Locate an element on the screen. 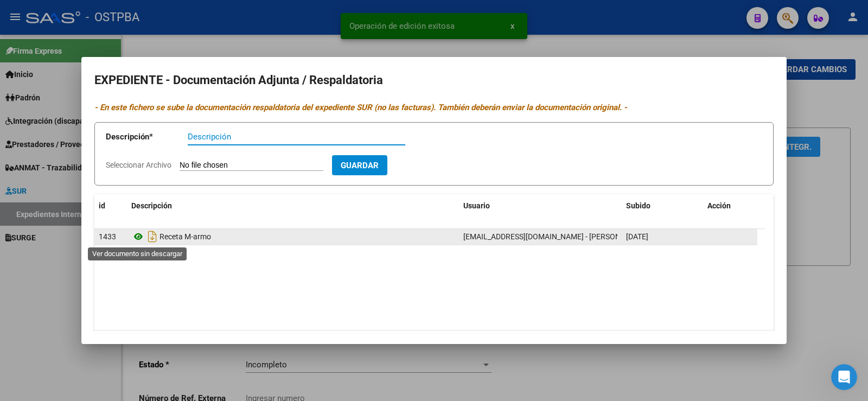 The height and width of the screenshot is (401, 868). datatable-header-cell: Subido is located at coordinates (663, 205).